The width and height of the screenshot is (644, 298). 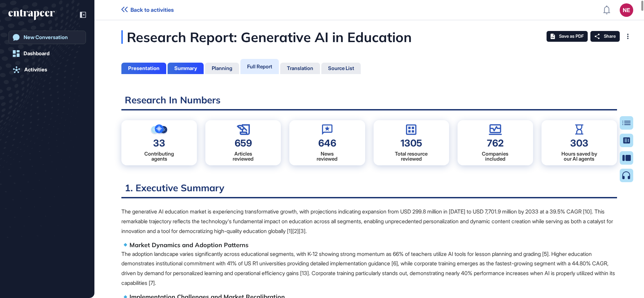 I want to click on a: Dashboard, so click(x=47, y=54).